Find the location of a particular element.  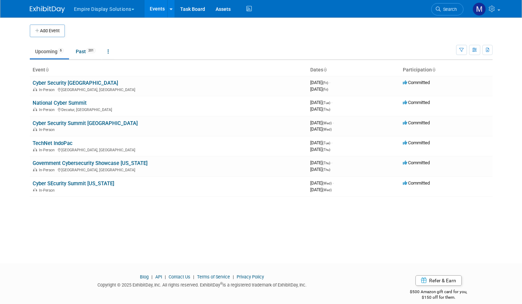

a: Blog is located at coordinates (144, 277).